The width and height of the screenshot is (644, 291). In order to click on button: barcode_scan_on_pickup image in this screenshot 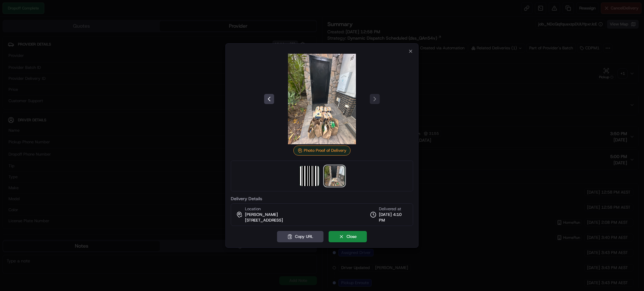, I will do `click(310, 176)`.